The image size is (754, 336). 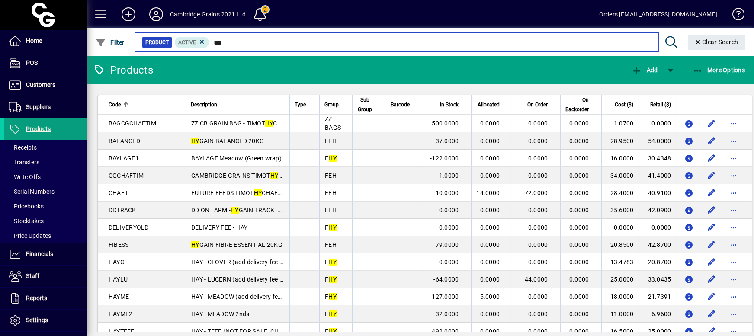 I want to click on div: Group, so click(x=336, y=105).